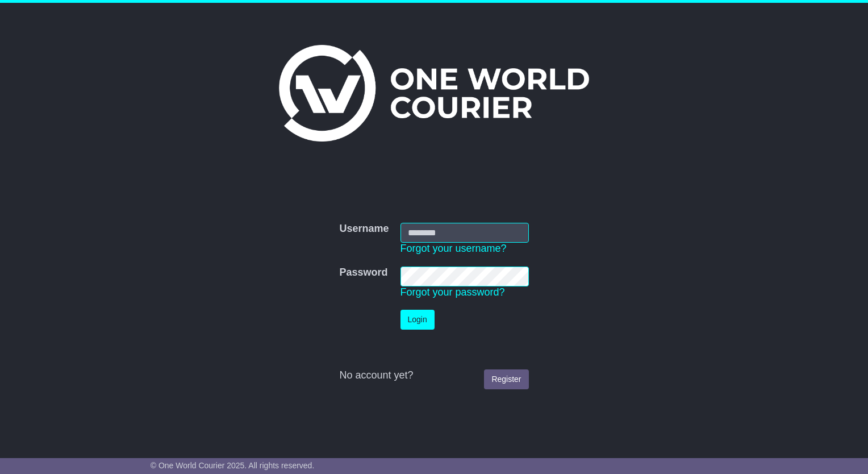 Image resolution: width=868 pixels, height=474 pixels. What do you see at coordinates (363, 229) in the screenshot?
I see `label: Username` at bounding box center [363, 229].